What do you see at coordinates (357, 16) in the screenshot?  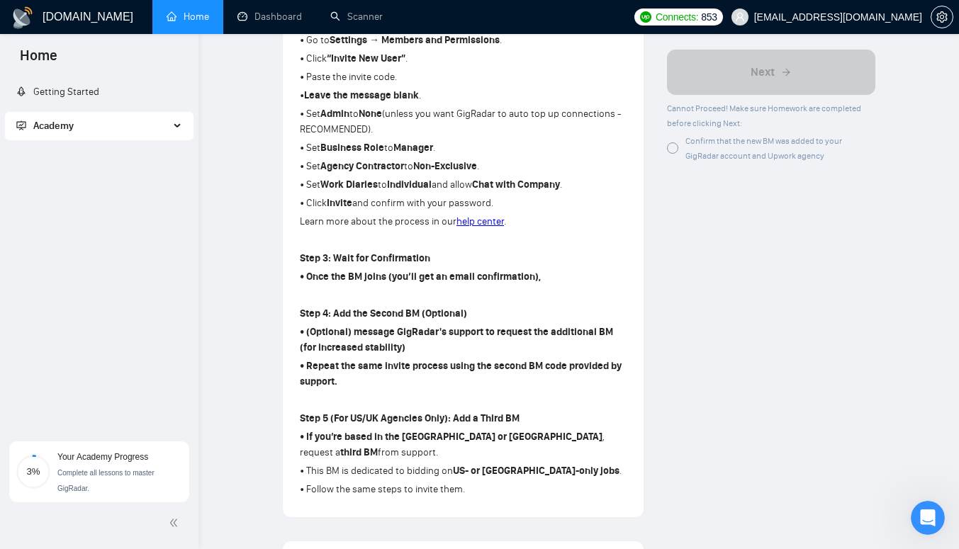 I see `a: searchScanner` at bounding box center [357, 16].